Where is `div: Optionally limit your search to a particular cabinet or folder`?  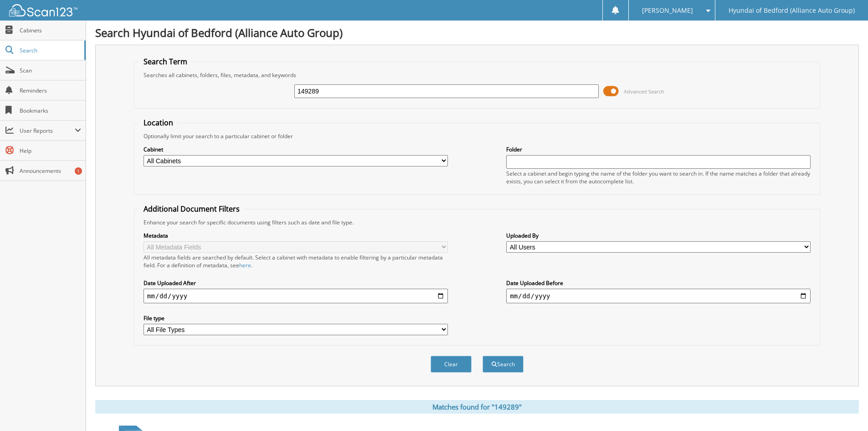
div: Optionally limit your search to a particular cabinet or folder is located at coordinates (477, 136).